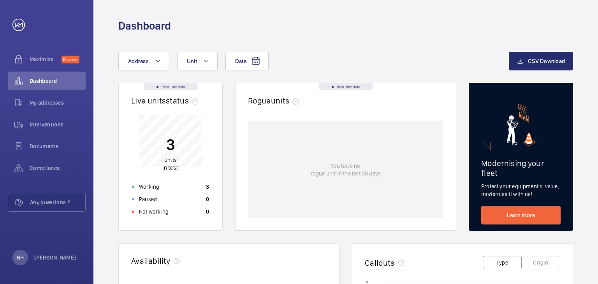 The height and width of the screenshot is (284, 598). I want to click on button: CSV Download, so click(541, 61).